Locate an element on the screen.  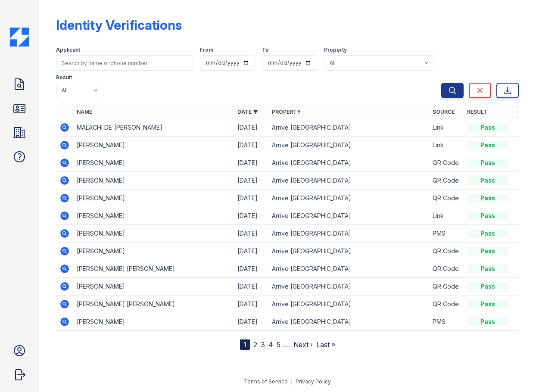
label: From is located at coordinates (206, 50).